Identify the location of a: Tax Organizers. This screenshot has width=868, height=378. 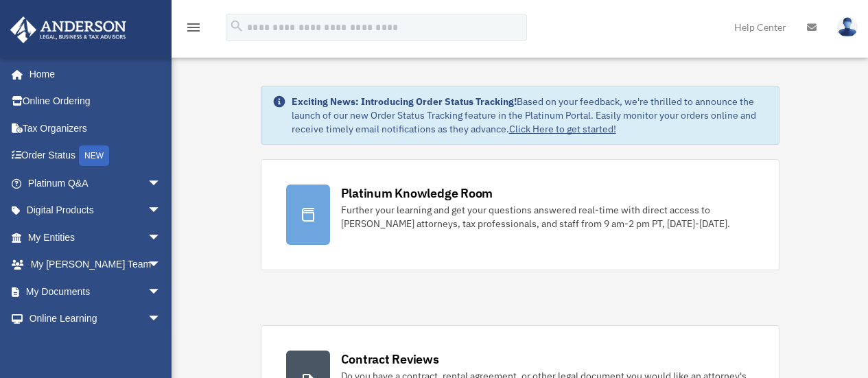
(96, 128).